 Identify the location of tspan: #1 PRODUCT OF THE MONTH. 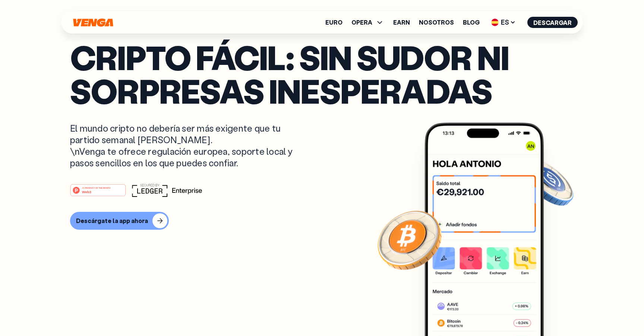
(96, 188).